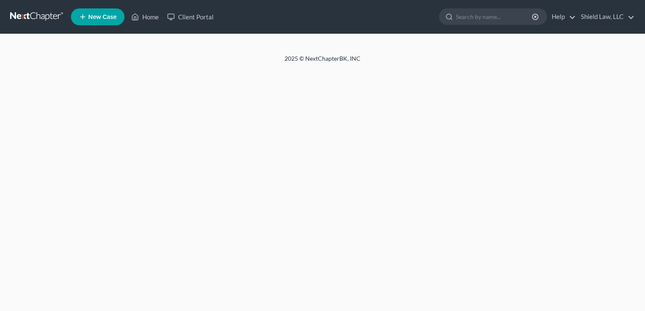 Image resolution: width=645 pixels, height=311 pixels. What do you see at coordinates (605, 17) in the screenshot?
I see `a: Shield Law, LLC` at bounding box center [605, 17].